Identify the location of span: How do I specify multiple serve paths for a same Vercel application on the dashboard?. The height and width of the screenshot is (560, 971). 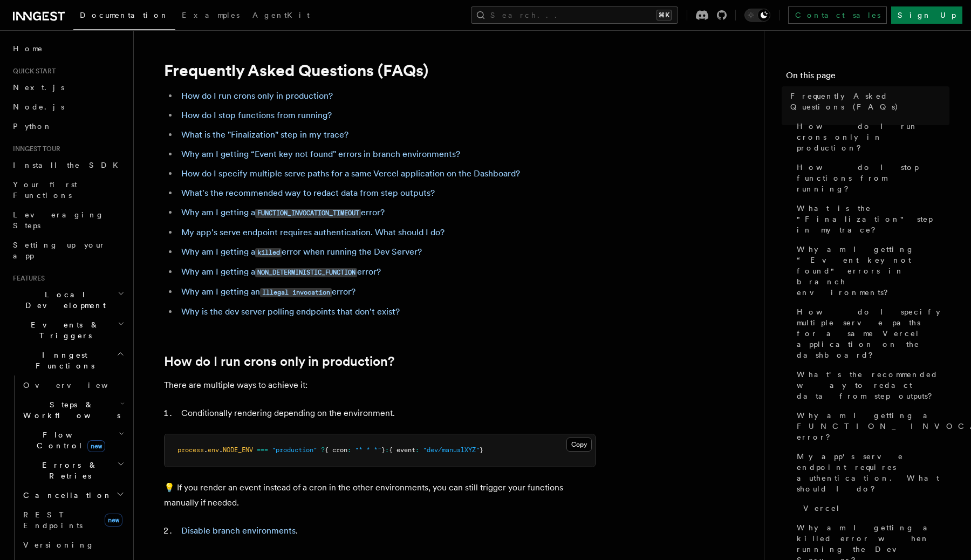
(873, 333).